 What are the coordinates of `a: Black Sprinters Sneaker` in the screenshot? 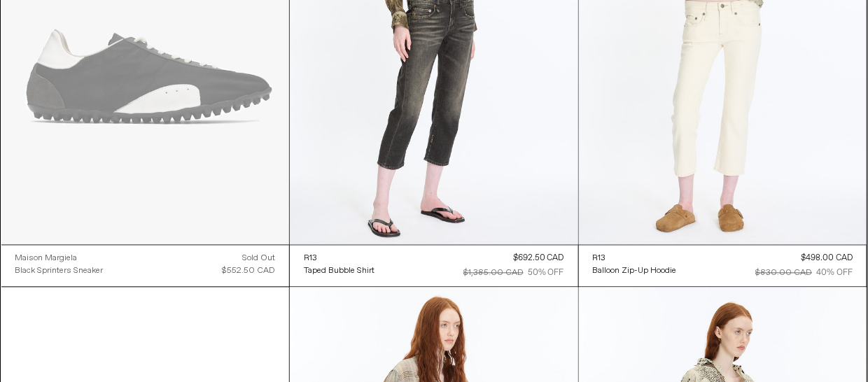 It's located at (60, 271).